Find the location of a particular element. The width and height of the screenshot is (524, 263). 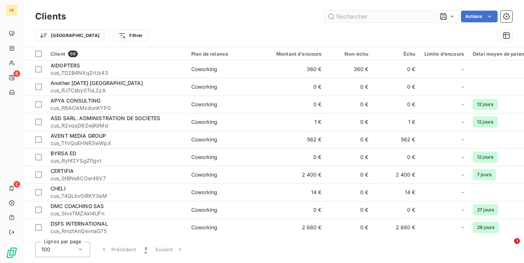

span: DSFS INTERNATIONAL is located at coordinates (79, 223).